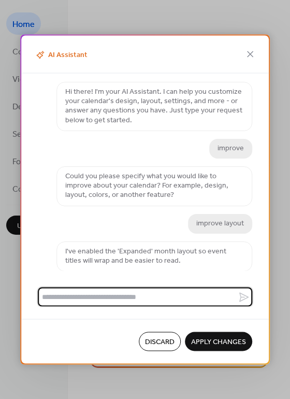 Image resolution: width=290 pixels, height=399 pixels. I want to click on button: Discard, so click(160, 342).